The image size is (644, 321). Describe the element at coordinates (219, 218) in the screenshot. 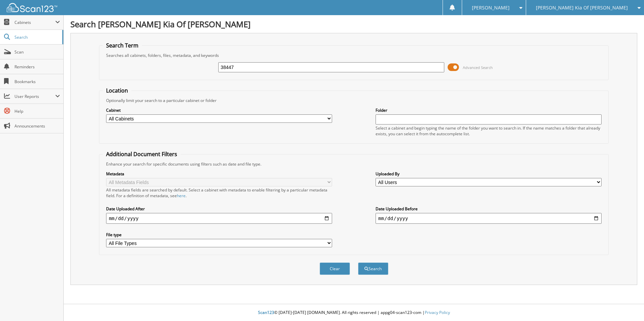

I see `input: start` at that location.